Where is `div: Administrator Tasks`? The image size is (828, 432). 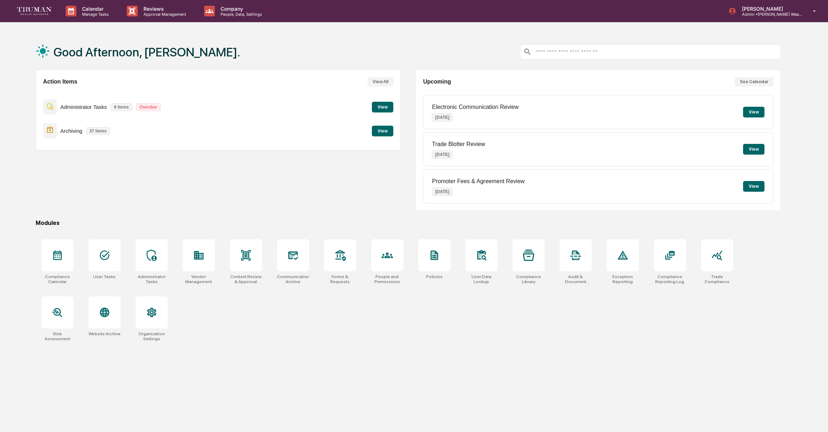
div: Administrator Tasks is located at coordinates (152, 279).